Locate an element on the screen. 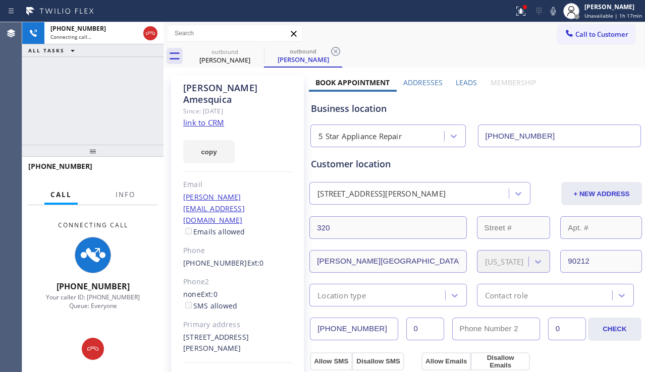 The height and width of the screenshot is (372, 645). div: Business location is located at coordinates (475, 108).